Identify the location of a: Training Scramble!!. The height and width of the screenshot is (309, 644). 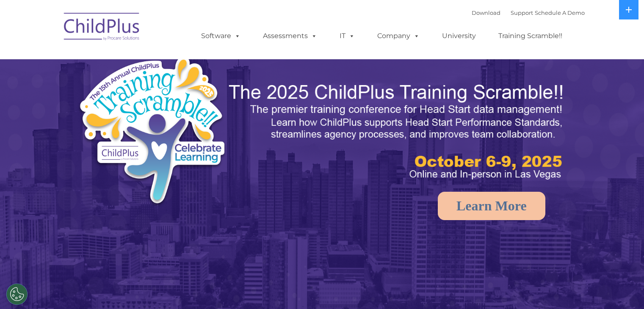
(530, 36).